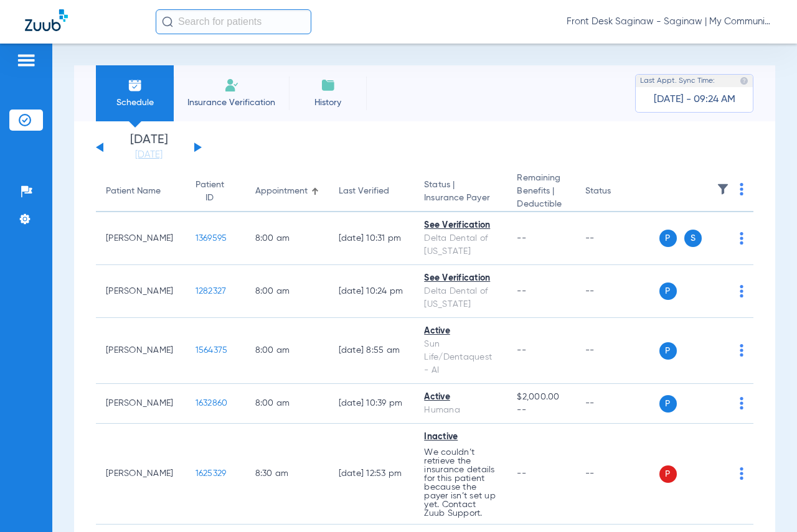  Describe the element at coordinates (540, 204) in the screenshot. I see `span: Deductible` at that location.